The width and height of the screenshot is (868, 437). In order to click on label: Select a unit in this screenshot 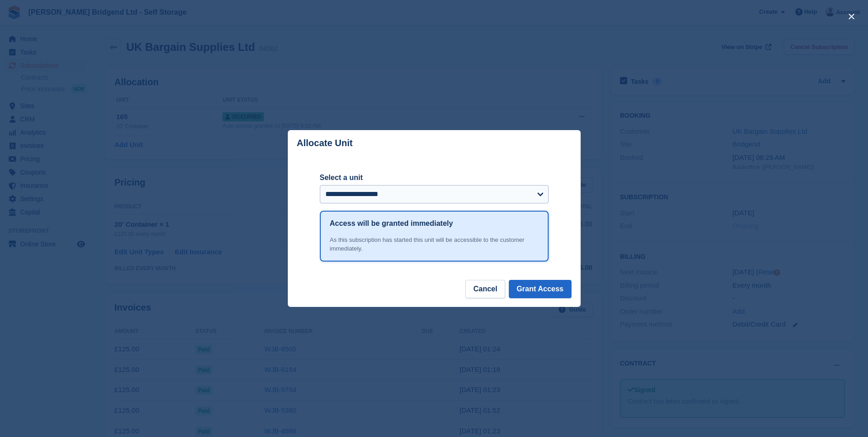, I will do `click(434, 177)`.